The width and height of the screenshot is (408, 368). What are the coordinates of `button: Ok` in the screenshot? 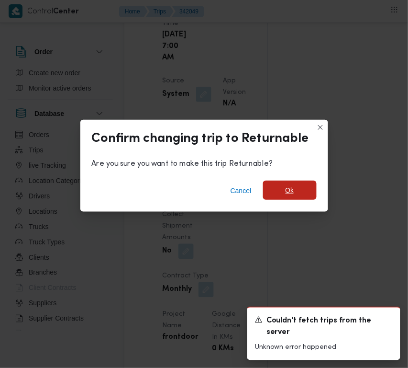 It's located at (290, 190).